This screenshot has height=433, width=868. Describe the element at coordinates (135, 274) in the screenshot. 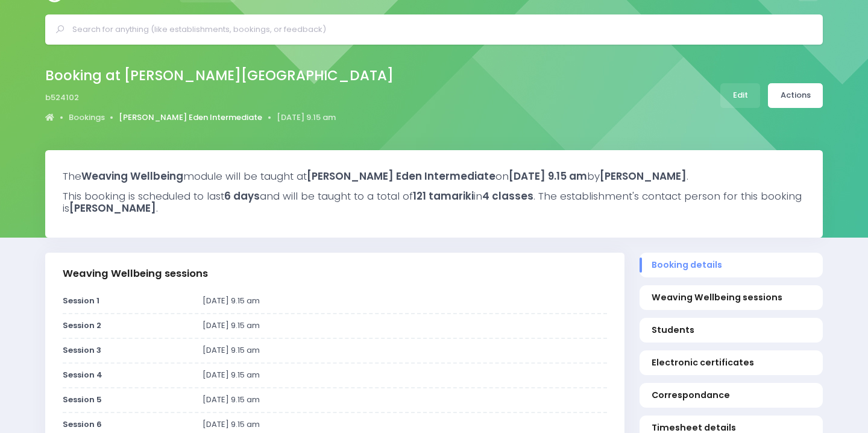

I see `h3: Weaving Wellbeing sessions` at that location.